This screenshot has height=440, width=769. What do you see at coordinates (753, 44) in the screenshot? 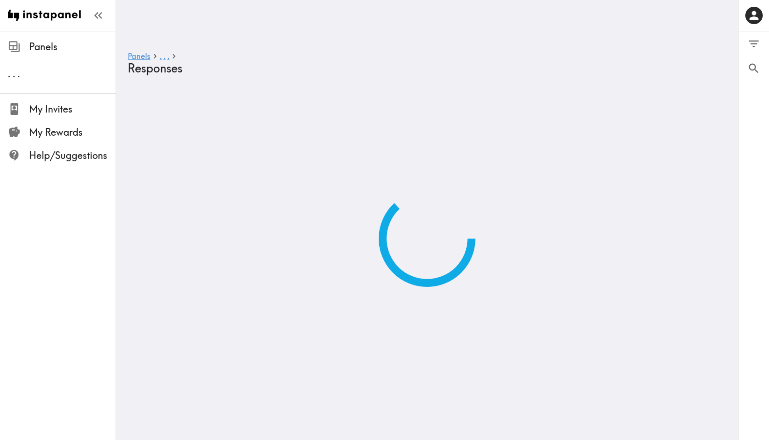
I see `button: Filter Responses` at bounding box center [753, 44].